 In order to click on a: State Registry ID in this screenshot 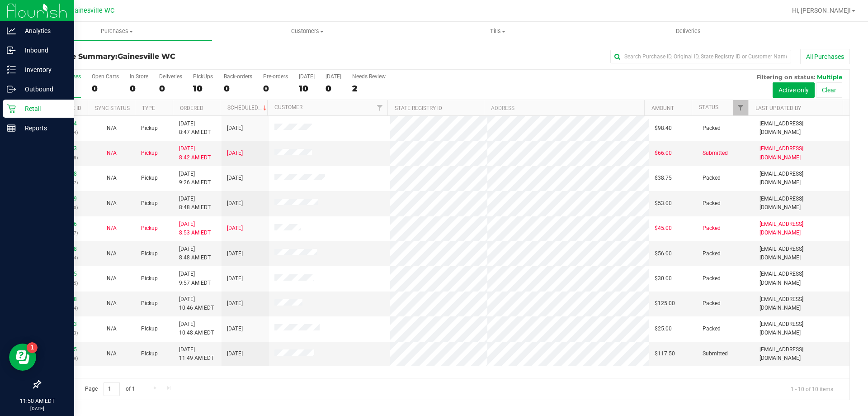, I will do `click(418, 108)`.